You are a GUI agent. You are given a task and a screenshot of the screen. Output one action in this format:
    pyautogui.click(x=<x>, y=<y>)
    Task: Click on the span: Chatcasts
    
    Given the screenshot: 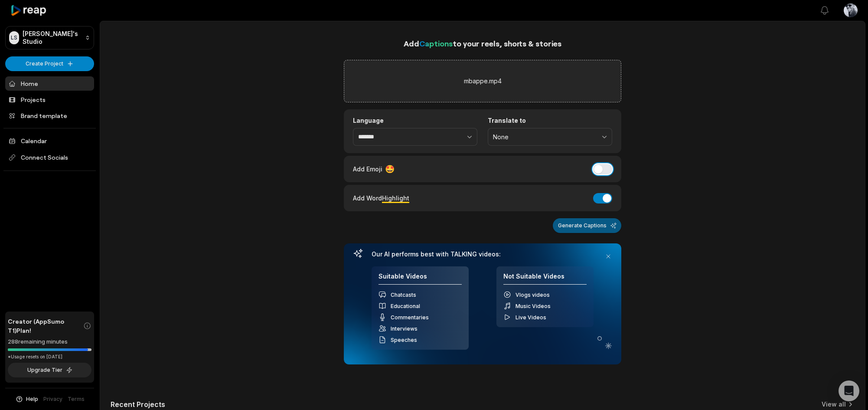 What is the action you would take?
    pyautogui.click(x=403, y=295)
    